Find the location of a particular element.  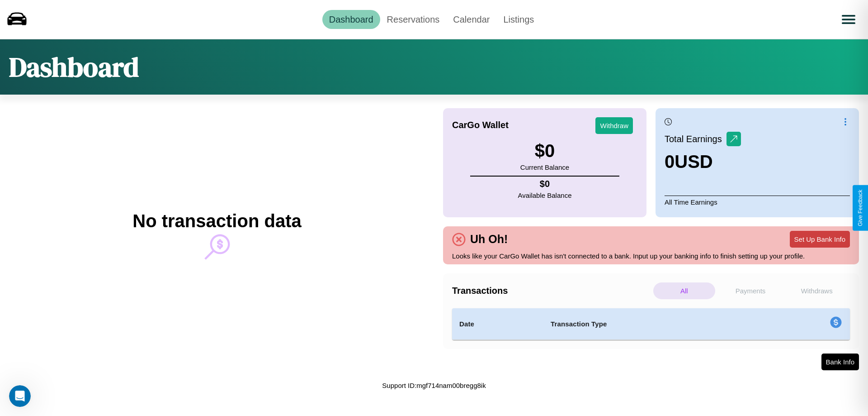

h4: $ 0 is located at coordinates (545, 183).